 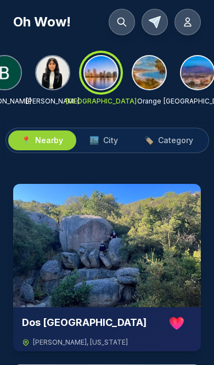 What do you see at coordinates (107, 245) in the screenshot?
I see `img: Dos Picos County Park` at bounding box center [107, 245].